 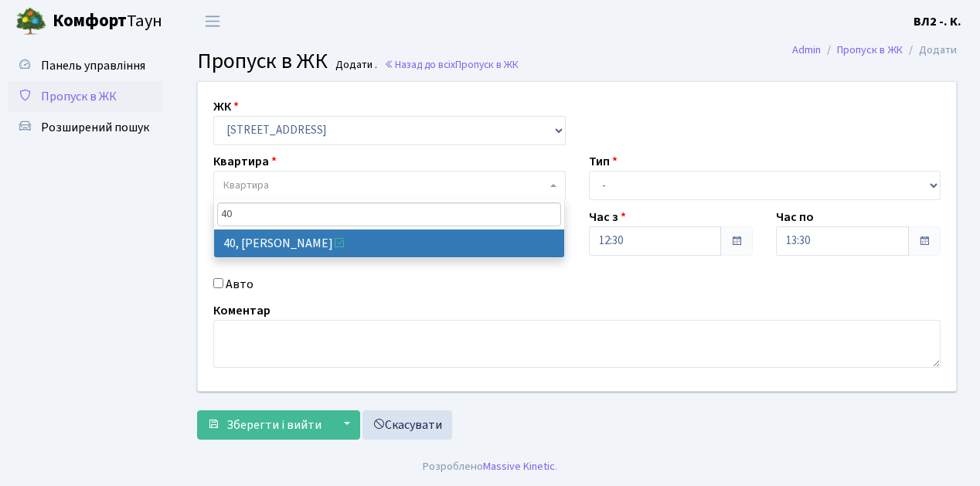 I want to click on label: Час з, so click(x=607, y=218).